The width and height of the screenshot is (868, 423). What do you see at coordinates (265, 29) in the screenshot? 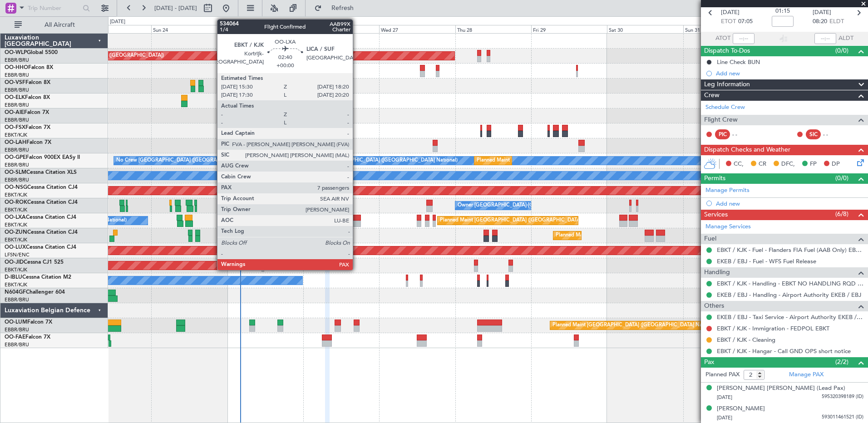
I see `div: Mon 25` at bounding box center [265, 29].